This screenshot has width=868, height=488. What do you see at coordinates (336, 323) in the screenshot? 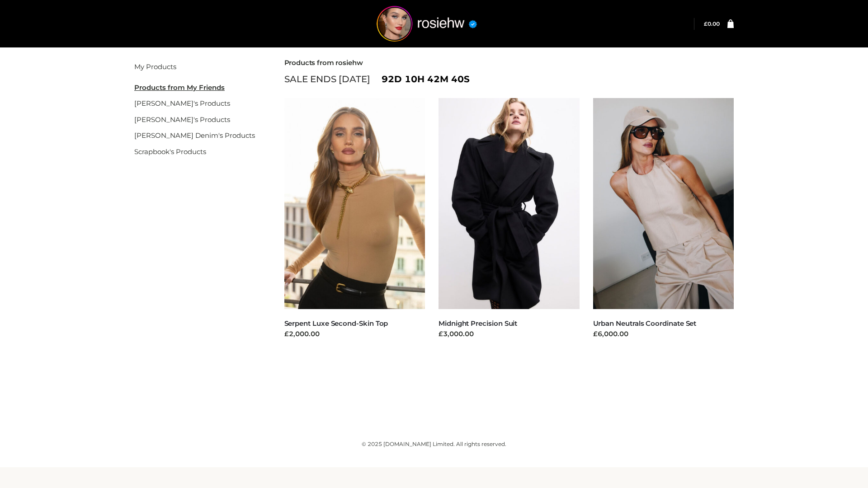
I see `a: Serpent Luxe Second-Skin Top` at bounding box center [336, 323].